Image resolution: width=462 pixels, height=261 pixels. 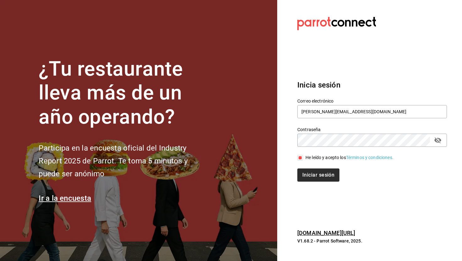 What do you see at coordinates (65, 199) in the screenshot?
I see `a: Ir a la encuesta` at bounding box center [65, 199].